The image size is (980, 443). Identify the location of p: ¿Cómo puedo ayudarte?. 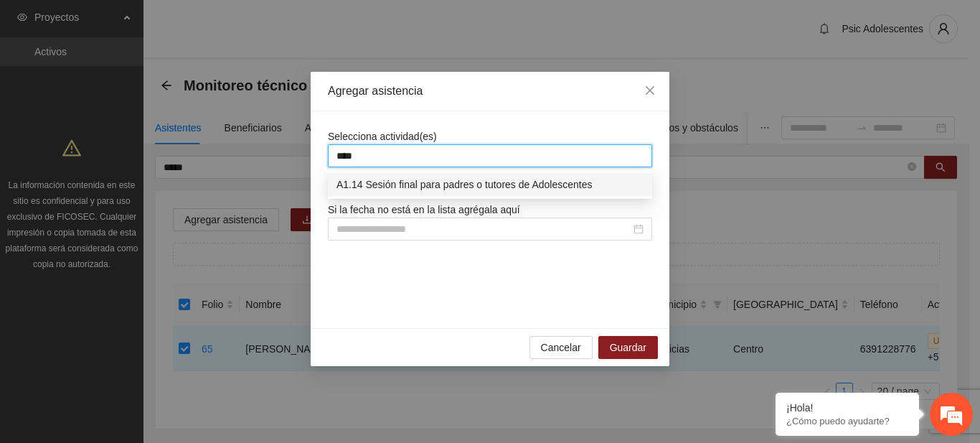
(847, 420).